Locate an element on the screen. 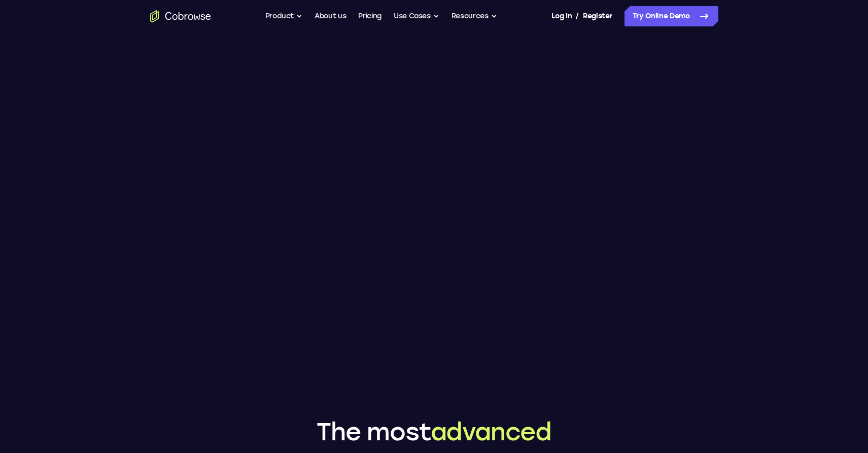  a: Try Online Demo is located at coordinates (671, 16).